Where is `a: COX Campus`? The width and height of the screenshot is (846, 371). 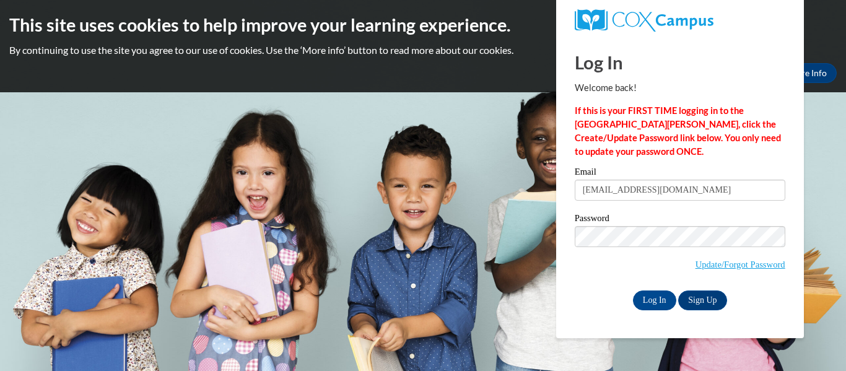
a: COX Campus is located at coordinates (680, 20).